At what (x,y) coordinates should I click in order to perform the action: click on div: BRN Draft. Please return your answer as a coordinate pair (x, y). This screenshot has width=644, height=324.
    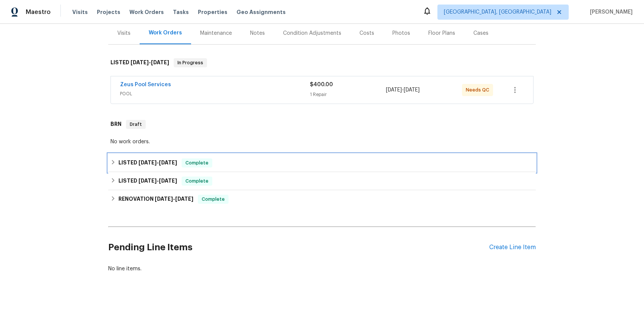
    Looking at the image, I should click on (322, 125).